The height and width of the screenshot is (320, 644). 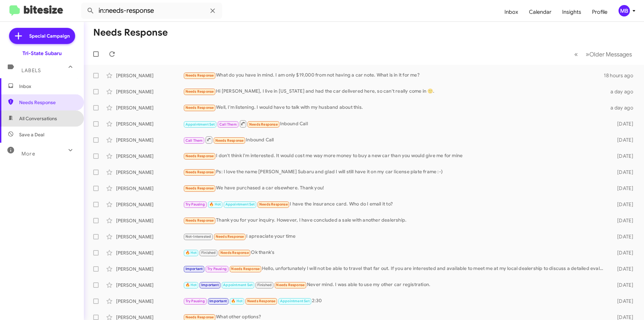 What do you see at coordinates (395, 253) in the screenshot?
I see `div: Ok thank's` at bounding box center [395, 253].